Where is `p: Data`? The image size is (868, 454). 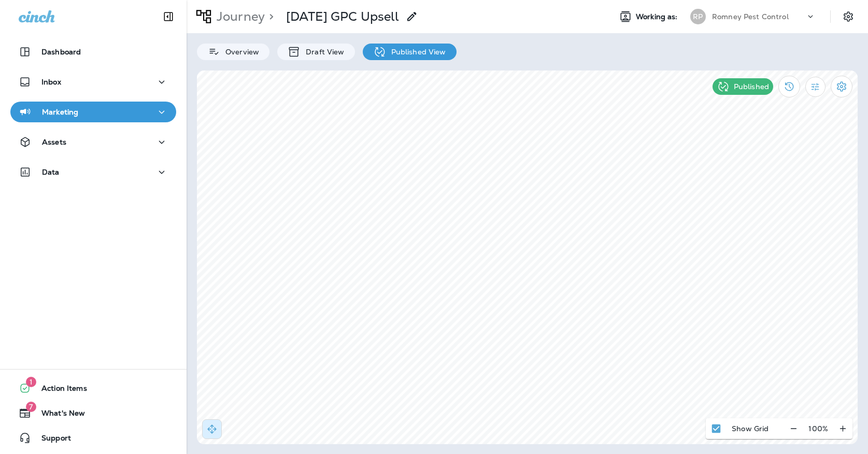 p: Data is located at coordinates (51, 172).